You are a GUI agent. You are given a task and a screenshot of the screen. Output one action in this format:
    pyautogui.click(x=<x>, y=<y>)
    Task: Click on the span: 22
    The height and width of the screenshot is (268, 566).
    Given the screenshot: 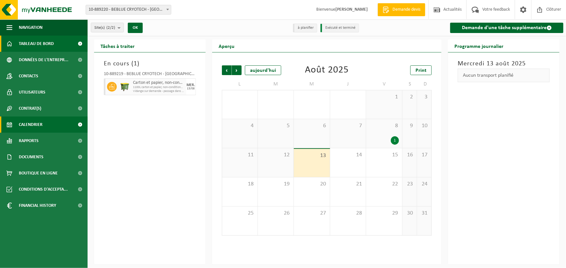 What is the action you would take?
    pyautogui.click(x=384, y=184)
    